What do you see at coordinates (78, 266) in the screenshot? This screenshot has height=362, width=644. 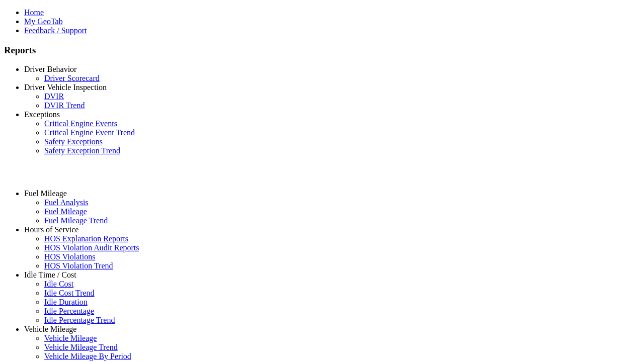 I see `a: HOS Violation Trend` at bounding box center [78, 266].